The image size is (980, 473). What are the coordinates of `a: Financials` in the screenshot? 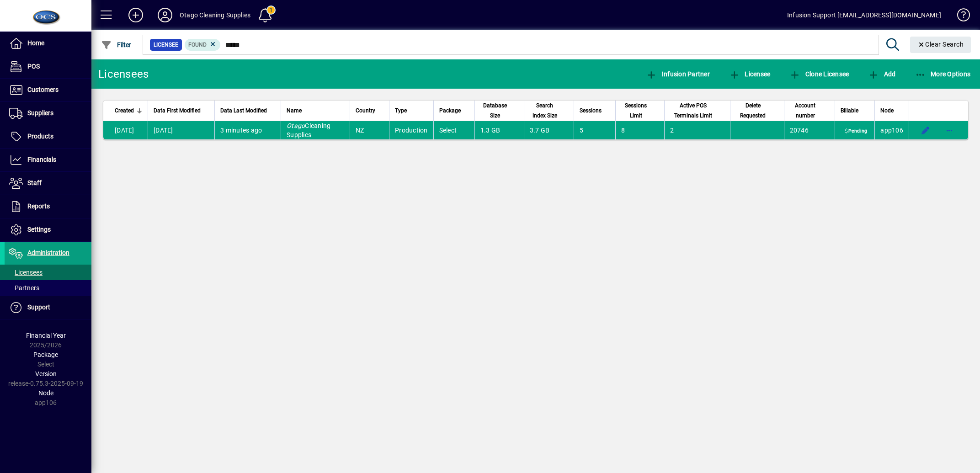 It's located at (48, 160).